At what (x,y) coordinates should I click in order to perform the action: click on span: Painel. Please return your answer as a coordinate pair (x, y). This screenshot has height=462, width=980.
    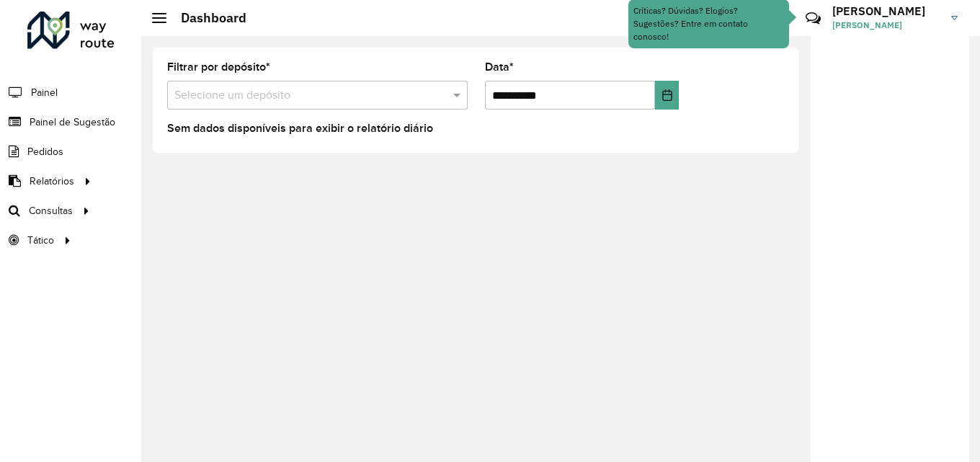
    Looking at the image, I should click on (44, 93).